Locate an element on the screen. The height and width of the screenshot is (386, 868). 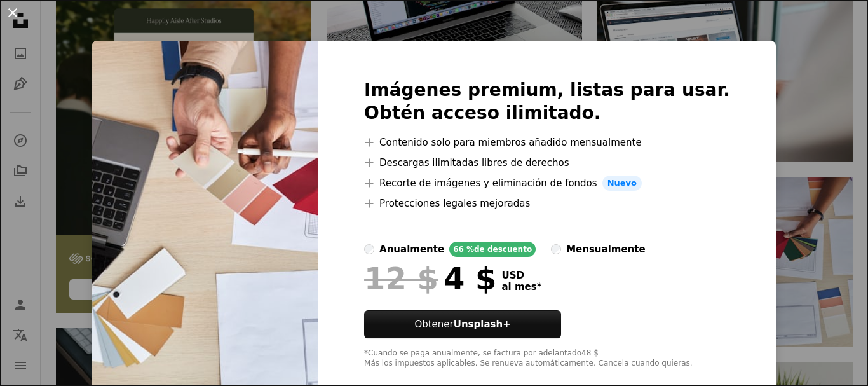
button: ObtenerUnsplash+ is located at coordinates (462, 324).